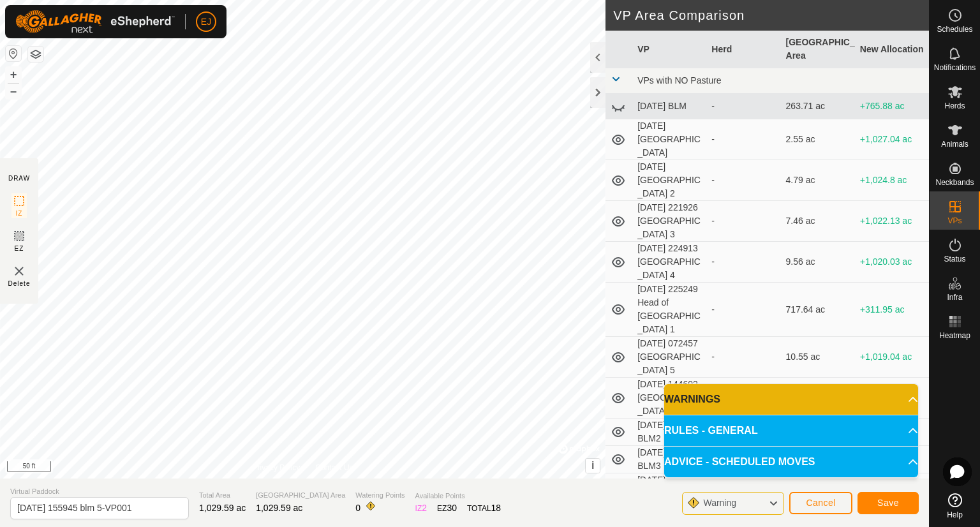 Image resolution: width=980 pixels, height=527 pixels. Describe the element at coordinates (19, 213) in the screenshot. I see `span: IZ` at that location.